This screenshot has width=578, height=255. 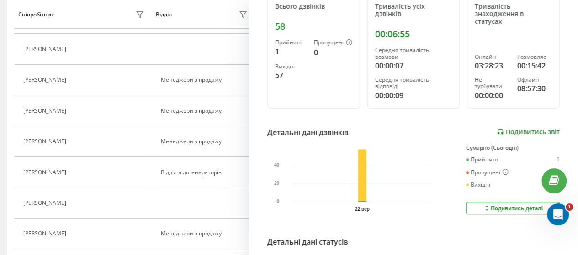 What do you see at coordinates (528, 132) in the screenshot?
I see `a: Подивитись звіт` at bounding box center [528, 132].